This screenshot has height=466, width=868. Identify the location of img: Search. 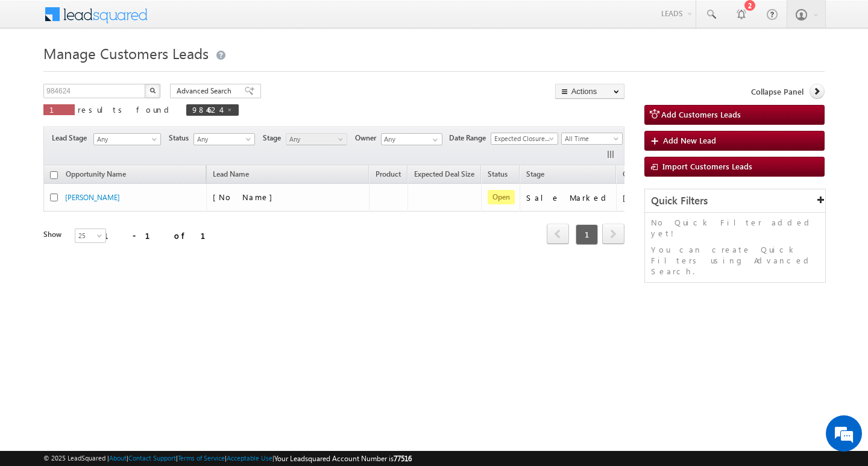
(152, 90).